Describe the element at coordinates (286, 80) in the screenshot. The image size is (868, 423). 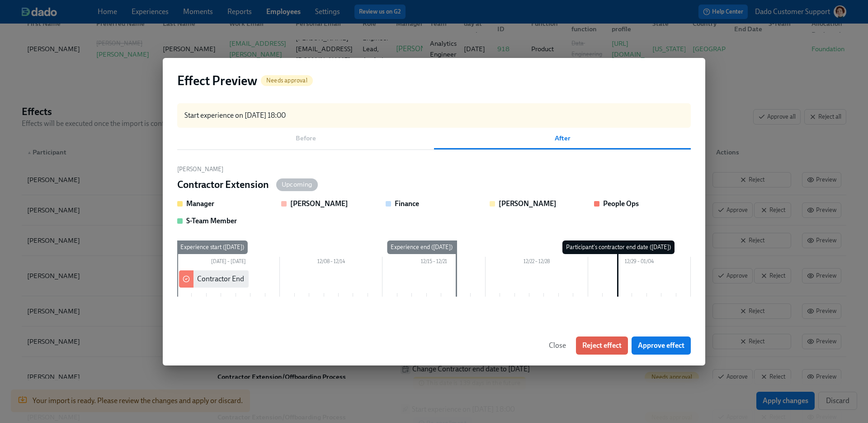
I see `span: Needs approval` at that location.